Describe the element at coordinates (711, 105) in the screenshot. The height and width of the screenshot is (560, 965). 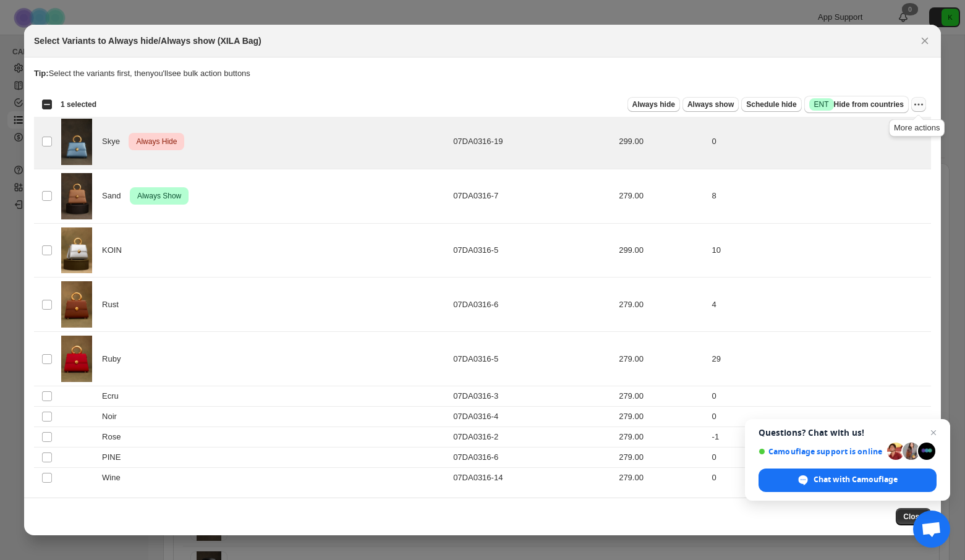
I see `button: Always show` at that location.